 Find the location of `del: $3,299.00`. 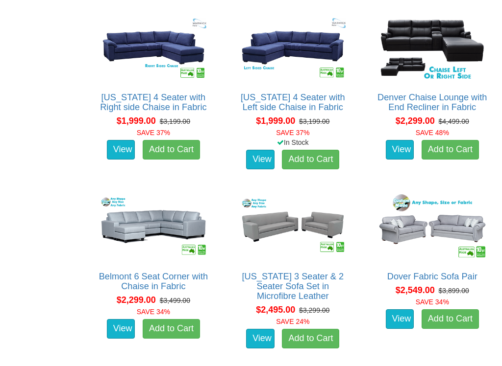

del: $3,299.00 is located at coordinates (314, 311).